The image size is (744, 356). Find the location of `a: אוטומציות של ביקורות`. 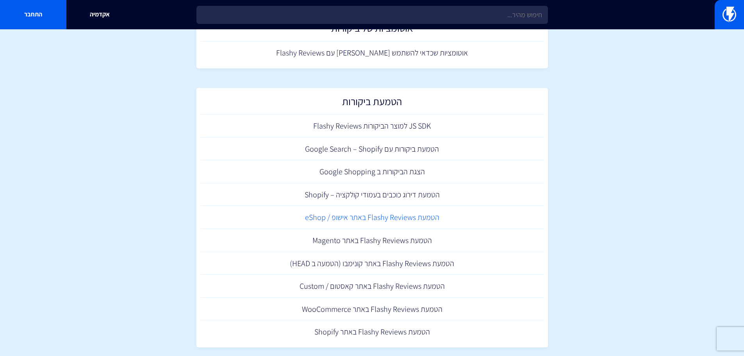

a: אוטומציות של ביקורות is located at coordinates (372, 30).